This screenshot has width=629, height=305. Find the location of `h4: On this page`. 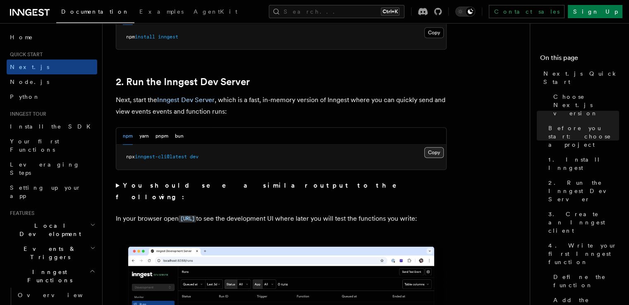

h4: On this page is located at coordinates (580, 60).